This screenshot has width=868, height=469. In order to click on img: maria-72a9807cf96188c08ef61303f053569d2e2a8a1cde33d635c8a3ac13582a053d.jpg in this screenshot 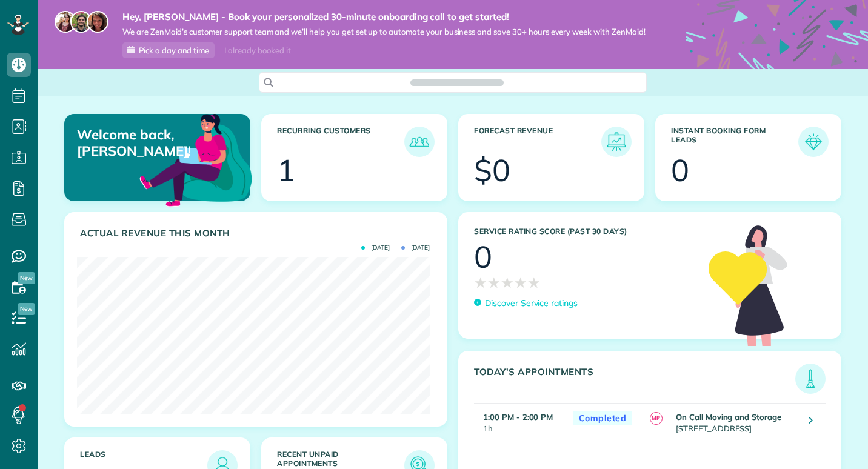, I will do `click(66, 22)`.